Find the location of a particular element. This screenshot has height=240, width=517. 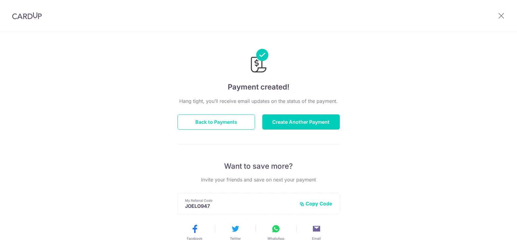

img: CardUp is located at coordinates (27, 16).